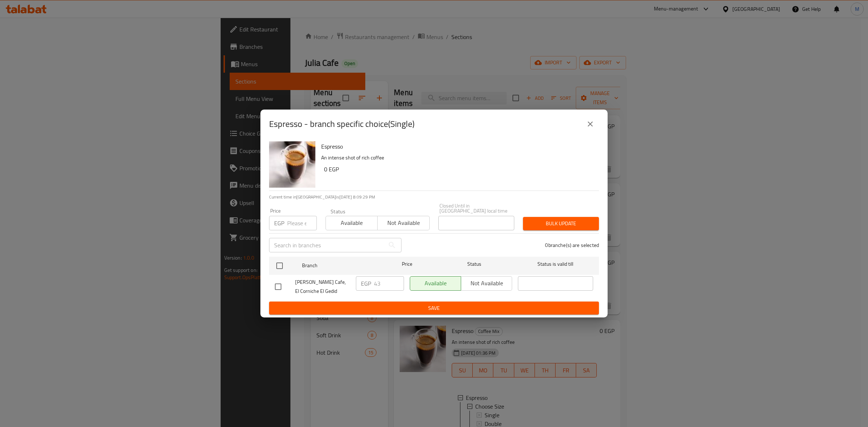 The image size is (868, 427). Describe the element at coordinates (342, 124) in the screenshot. I see `h2: Espresso - branch specific choice(Single)` at that location.